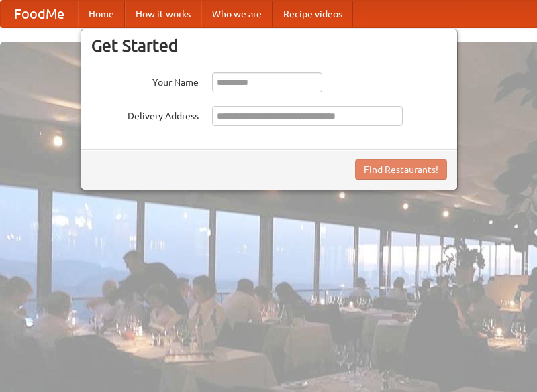 The height and width of the screenshot is (392, 537). What do you see at coordinates (39, 14) in the screenshot?
I see `a: FoodMe` at bounding box center [39, 14].